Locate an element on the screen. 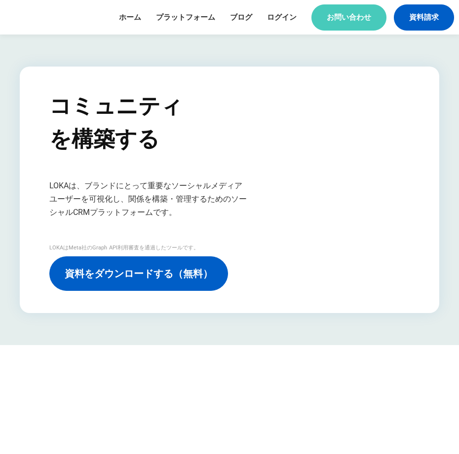 This screenshot has height=454, width=459. a: ログイン is located at coordinates (282, 17).